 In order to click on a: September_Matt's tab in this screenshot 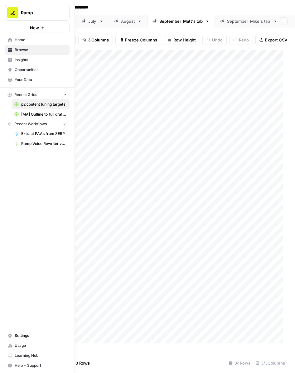, I will do `click(181, 21)`.